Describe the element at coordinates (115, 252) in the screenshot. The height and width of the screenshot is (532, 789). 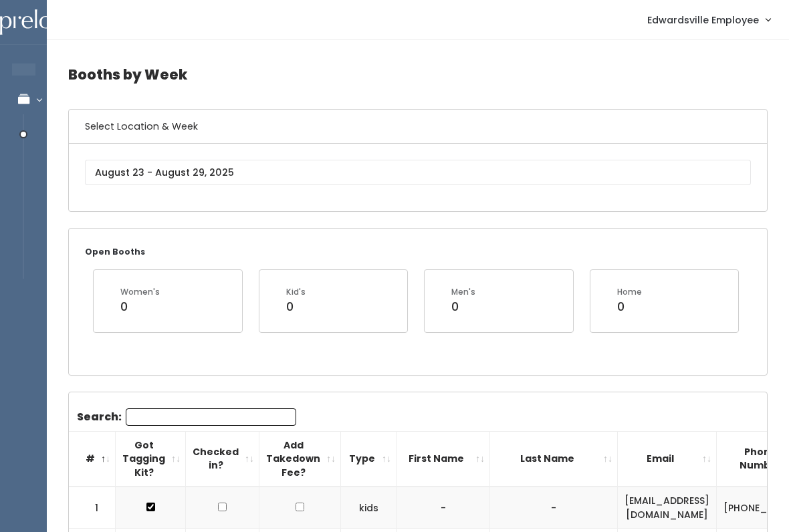
I see `small: Open Booths` at that location.